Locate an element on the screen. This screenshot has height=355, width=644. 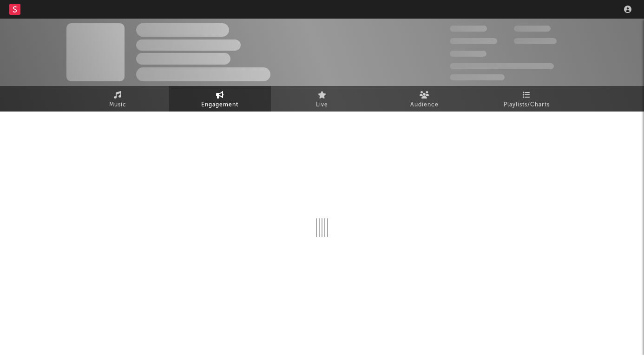
span: Music is located at coordinates (118, 105).